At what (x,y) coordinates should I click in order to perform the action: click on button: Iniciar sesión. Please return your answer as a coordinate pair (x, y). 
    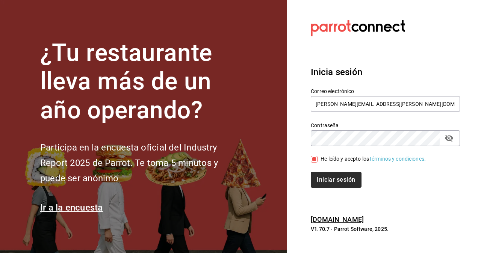
    Looking at the image, I should click on (336, 180).